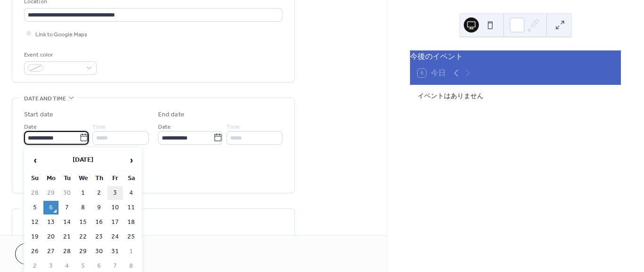 The image size is (644, 272). I want to click on th: We, so click(83, 178).